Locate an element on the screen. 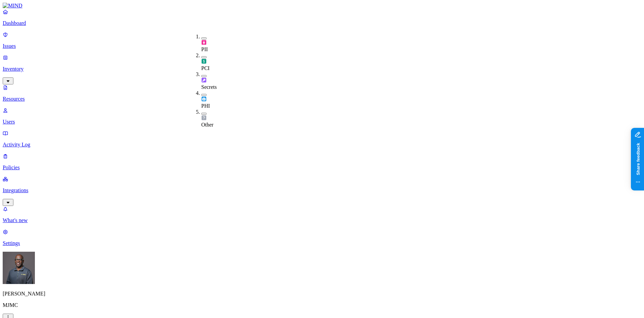 This screenshot has width=644, height=318. span: More options is located at coordinates (8, 7).